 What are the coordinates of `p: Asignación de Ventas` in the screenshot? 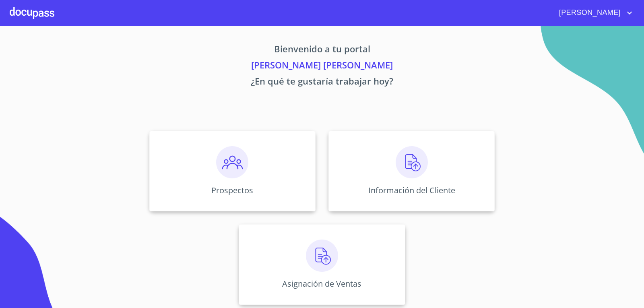 It's located at (321, 283).